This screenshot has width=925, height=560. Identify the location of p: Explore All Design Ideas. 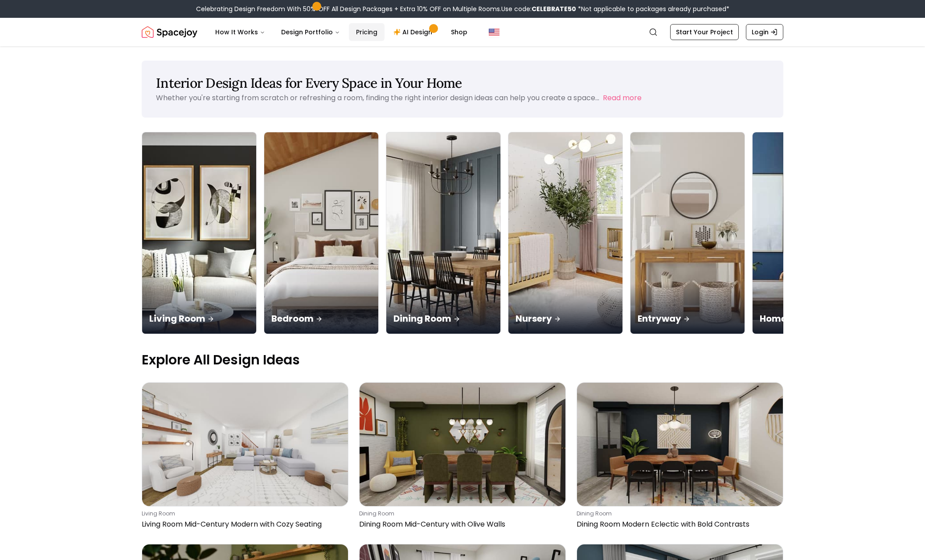
(462, 360).